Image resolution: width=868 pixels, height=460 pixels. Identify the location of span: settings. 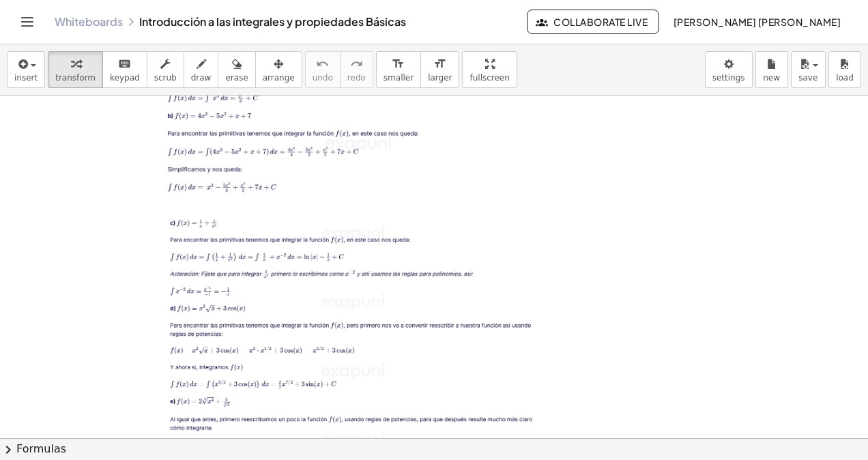
(729, 78).